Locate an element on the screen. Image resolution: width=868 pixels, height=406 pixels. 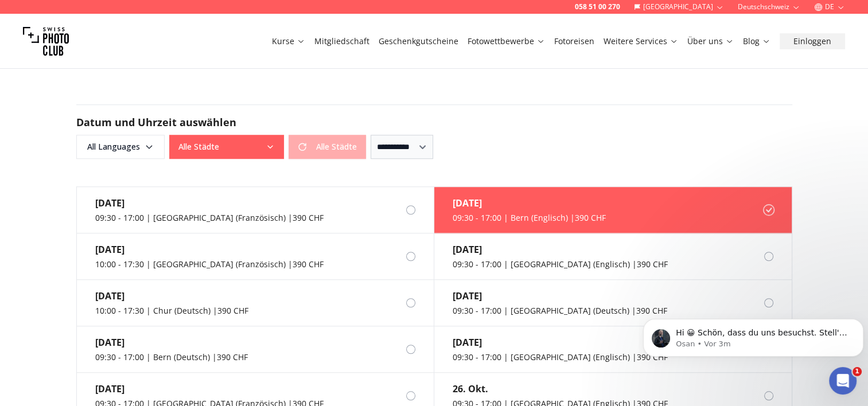
a: Fotoreisen is located at coordinates (574, 41).